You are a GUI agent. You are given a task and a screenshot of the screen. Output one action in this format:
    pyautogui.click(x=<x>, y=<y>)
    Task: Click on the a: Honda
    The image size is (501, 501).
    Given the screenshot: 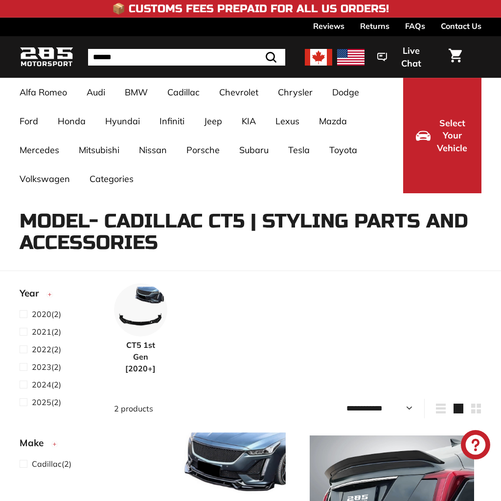 What is the action you would take?
    pyautogui.click(x=71, y=121)
    